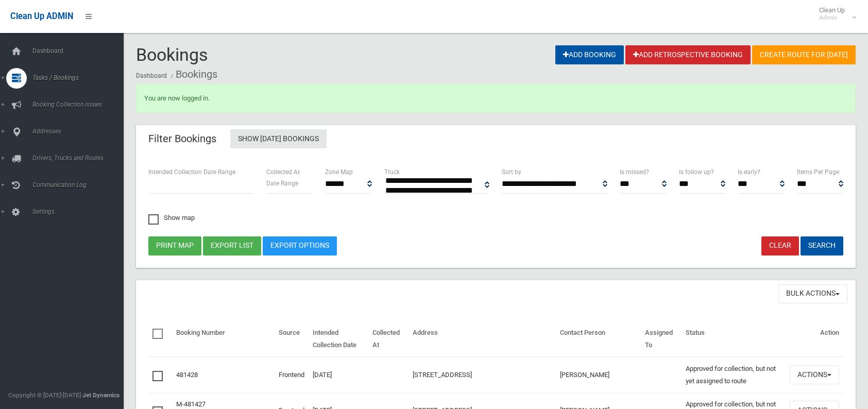 The width and height of the screenshot is (868, 409). I want to click on button: Export list, so click(232, 246).